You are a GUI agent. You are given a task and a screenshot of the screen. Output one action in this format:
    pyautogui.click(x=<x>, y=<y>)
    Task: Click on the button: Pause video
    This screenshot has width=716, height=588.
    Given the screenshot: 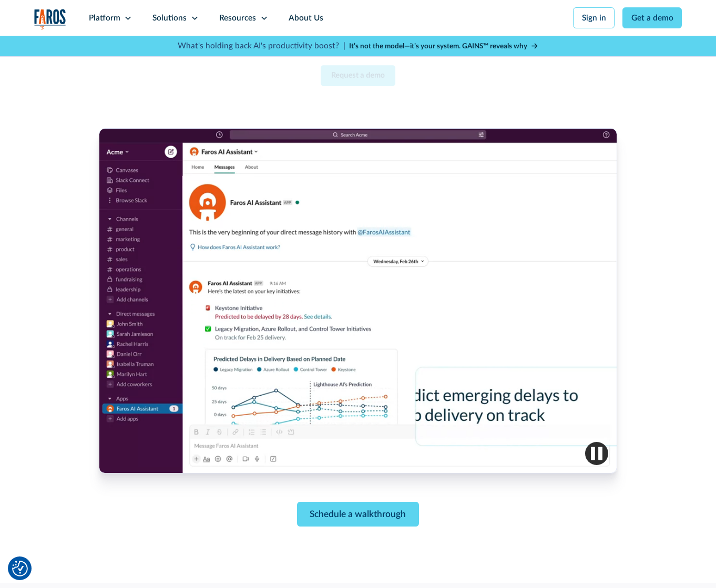 What is the action you would take?
    pyautogui.click(x=597, y=454)
    